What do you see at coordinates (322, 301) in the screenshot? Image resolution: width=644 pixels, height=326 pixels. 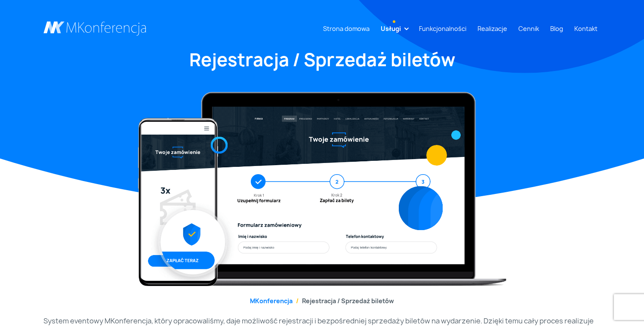 I see `nav: breadcrumb` at bounding box center [322, 301].